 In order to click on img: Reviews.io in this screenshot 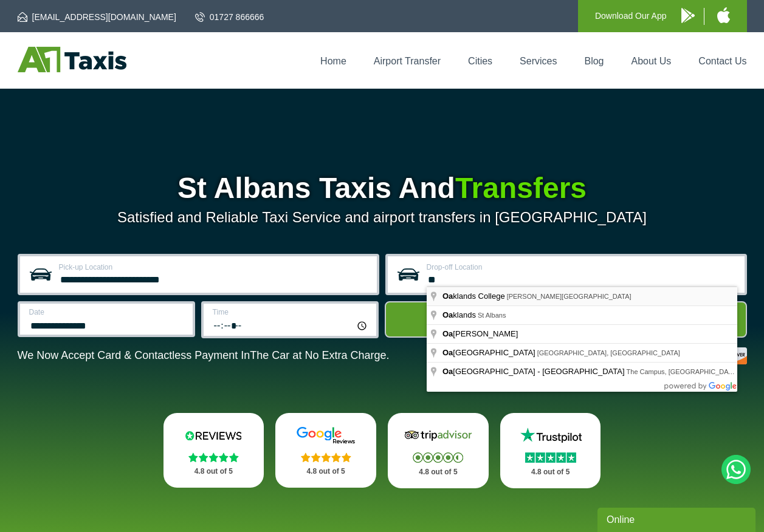, I will do `click(213, 436)`.